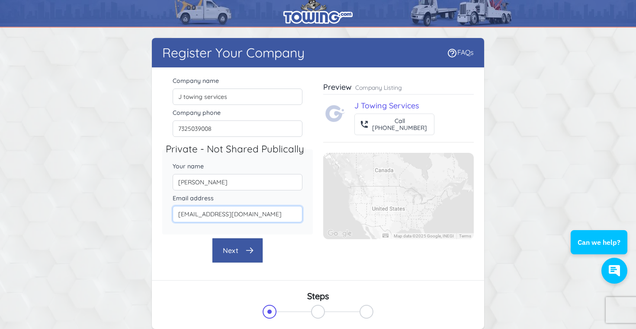 The image size is (636, 329). I want to click on a: FAQs, so click(460, 52).